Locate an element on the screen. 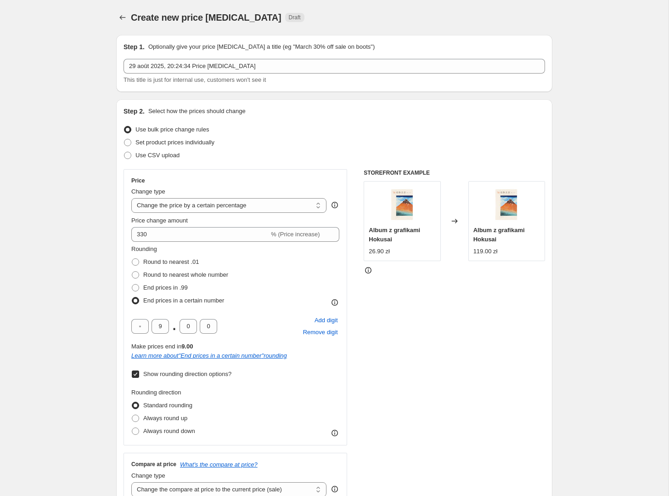 The height and width of the screenshot is (496, 669). span: Set product prices individually is located at coordinates (175, 142).